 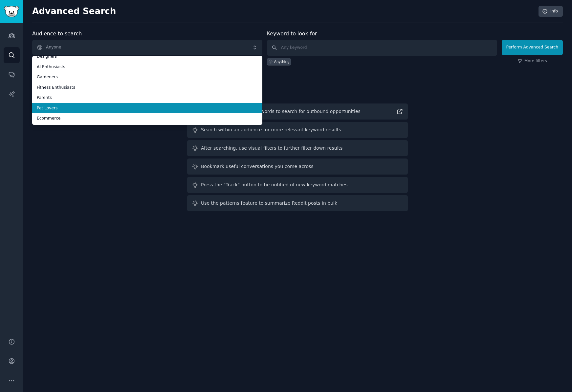 What do you see at coordinates (147, 98) in the screenshot?
I see `span: Parents` at bounding box center [147, 98].